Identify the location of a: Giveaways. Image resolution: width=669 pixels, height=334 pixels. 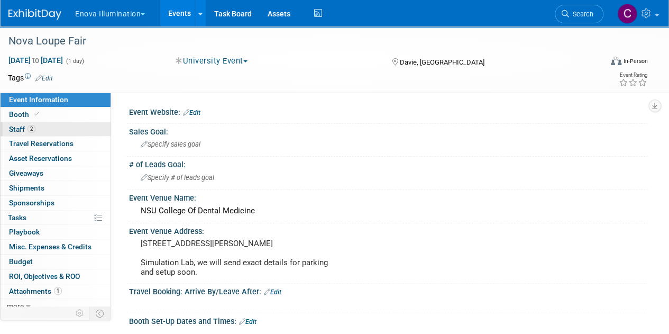
(56, 173).